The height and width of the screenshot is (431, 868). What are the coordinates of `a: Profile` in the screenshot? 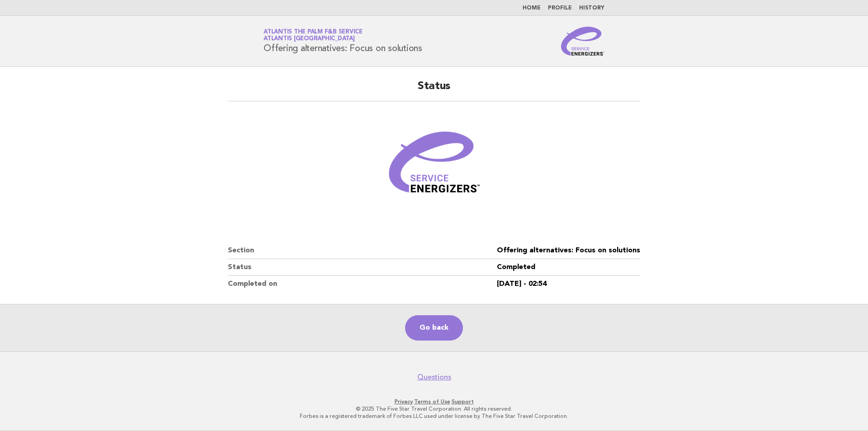 It's located at (560, 8).